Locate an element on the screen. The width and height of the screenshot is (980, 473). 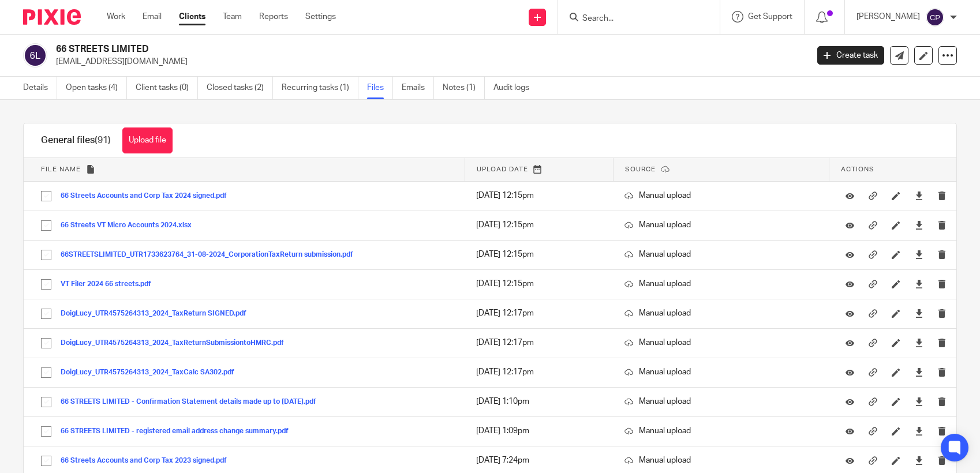
button: Upload file is located at coordinates (147, 140).